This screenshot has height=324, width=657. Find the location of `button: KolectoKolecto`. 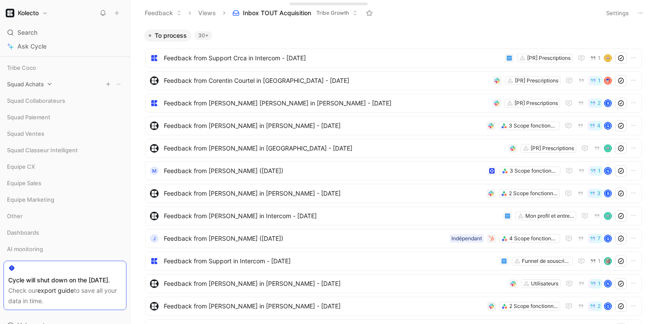

button: KolectoKolecto is located at coordinates (26, 13).